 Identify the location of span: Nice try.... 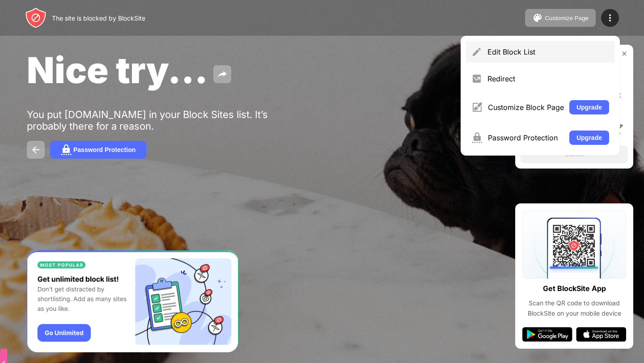
(117, 70).